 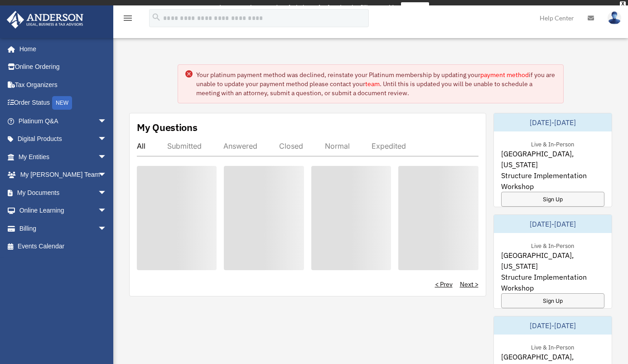 I want to click on a: Tax Organizers, so click(x=63, y=85).